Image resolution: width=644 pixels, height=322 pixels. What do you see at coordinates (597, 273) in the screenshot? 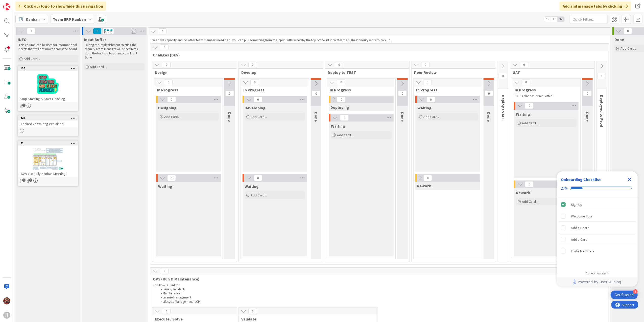
I see `div: Do not show again` at bounding box center [597, 273].